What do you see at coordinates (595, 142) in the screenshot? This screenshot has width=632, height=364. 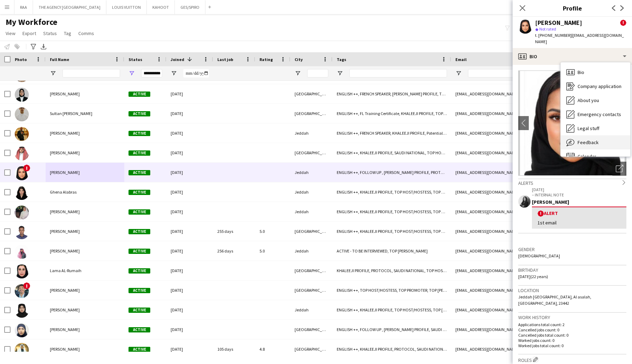 I see `div: Feedback` at bounding box center [595, 142].